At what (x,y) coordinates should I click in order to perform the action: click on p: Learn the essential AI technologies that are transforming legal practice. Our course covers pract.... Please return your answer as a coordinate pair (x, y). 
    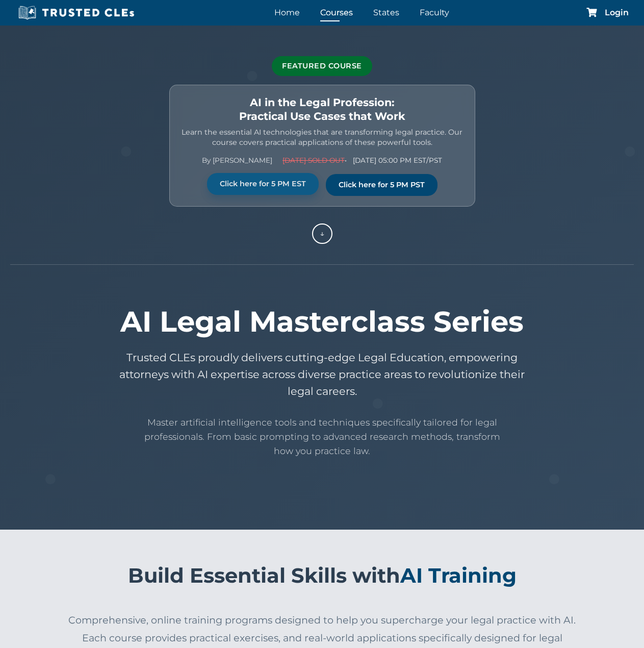
    Looking at the image, I should click on (322, 137).